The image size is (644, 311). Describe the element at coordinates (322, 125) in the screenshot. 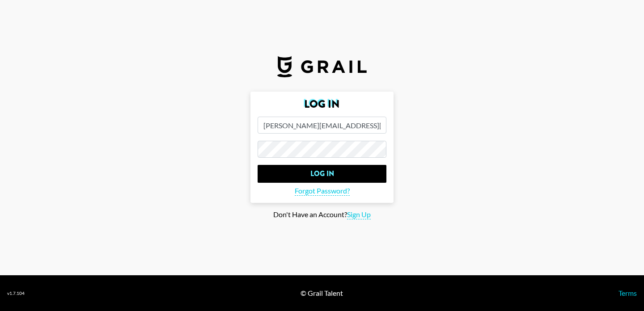

I see `input: Email` at that location.